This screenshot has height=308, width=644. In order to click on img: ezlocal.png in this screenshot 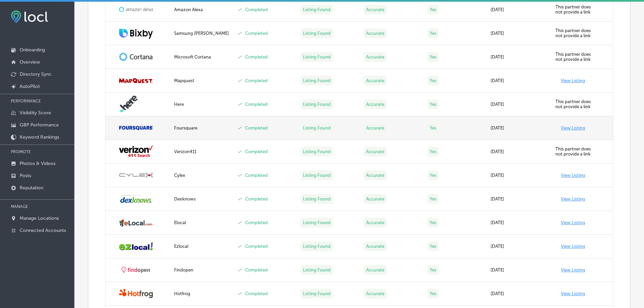, I will do `click(136, 246)`.